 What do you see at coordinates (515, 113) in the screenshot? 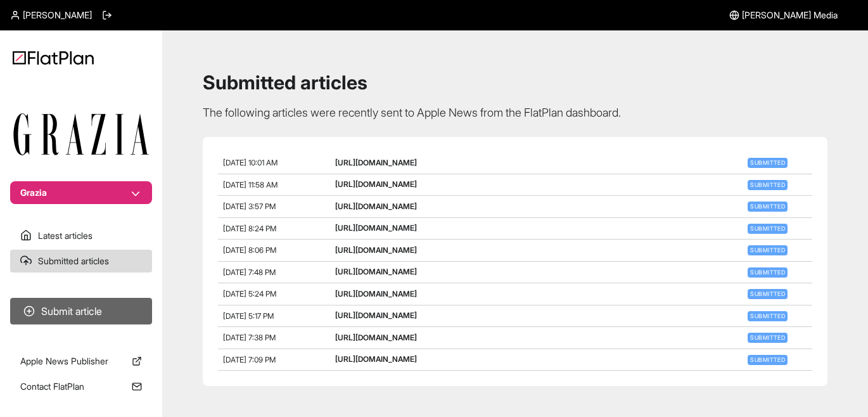
I see `p: The following articles were recently sent to Apple News from the FlatPlan dashboard.` at bounding box center [515, 113].